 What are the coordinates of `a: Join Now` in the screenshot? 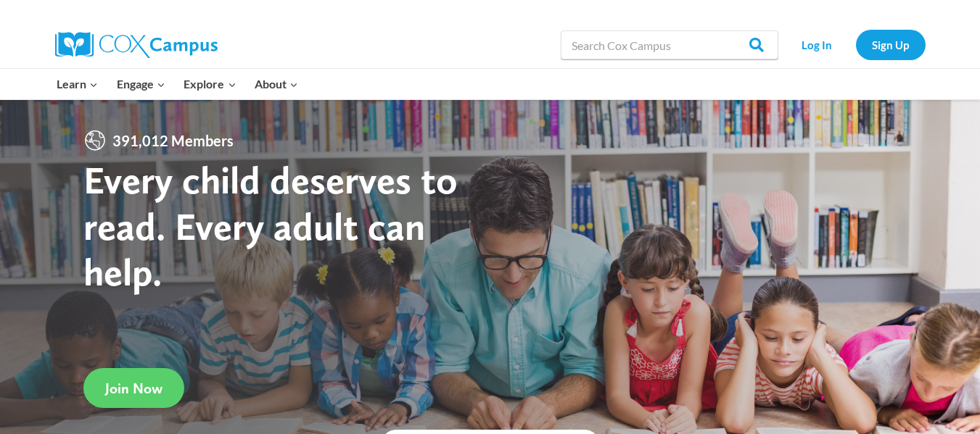 It's located at (133, 388).